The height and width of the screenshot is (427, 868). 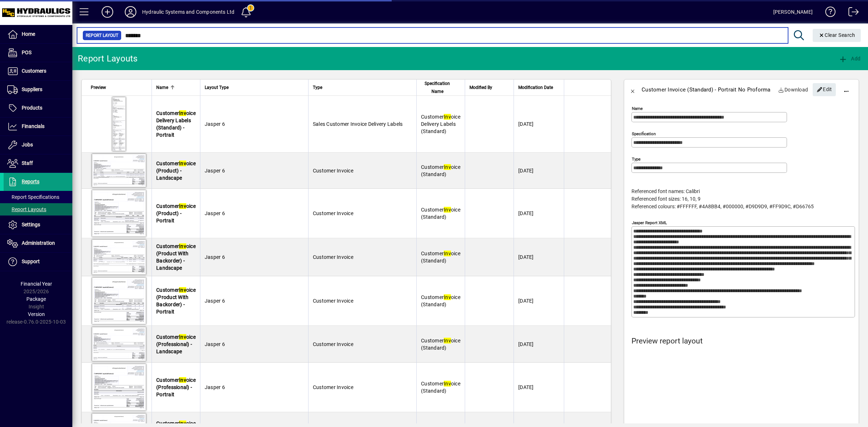 I want to click on button: Profile, so click(x=131, y=12).